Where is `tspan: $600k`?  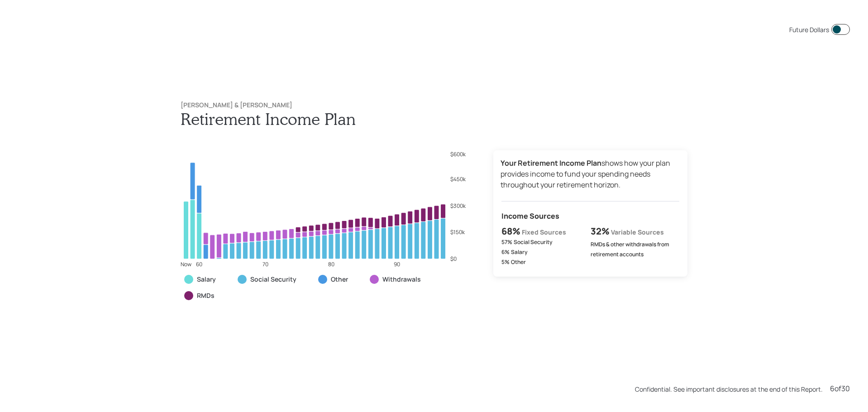 tspan: $600k is located at coordinates (458, 154).